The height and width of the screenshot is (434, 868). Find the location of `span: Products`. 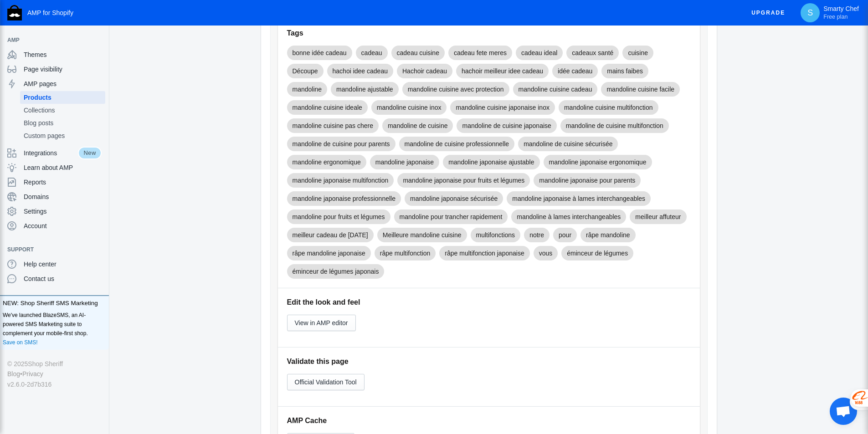

span: Products is located at coordinates (62, 97).